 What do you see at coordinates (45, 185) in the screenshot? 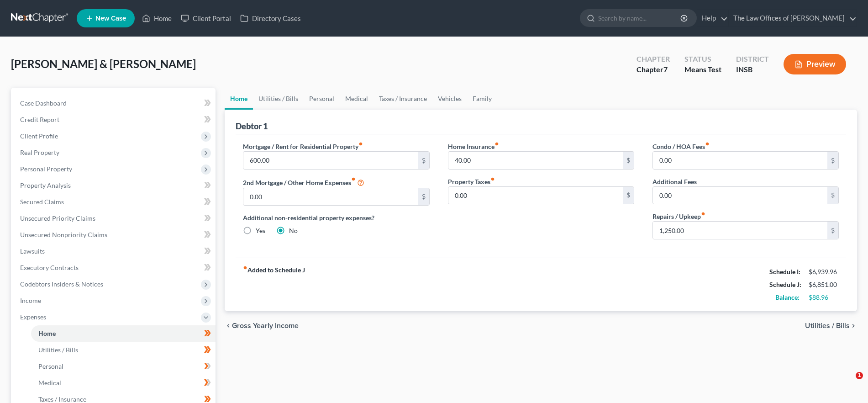
I see `span: Property Analysis` at bounding box center [45, 185].